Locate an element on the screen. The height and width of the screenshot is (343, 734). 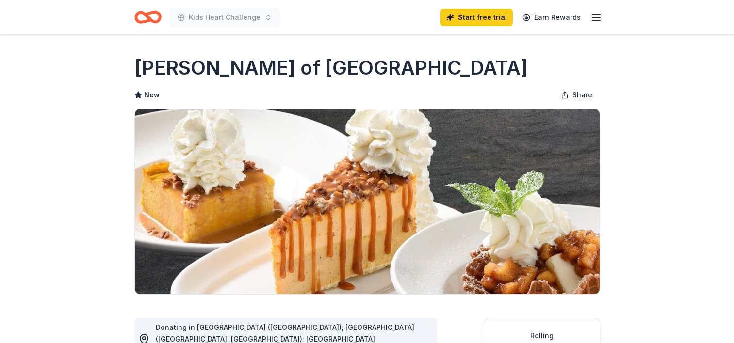
button: Share is located at coordinates (576, 95).